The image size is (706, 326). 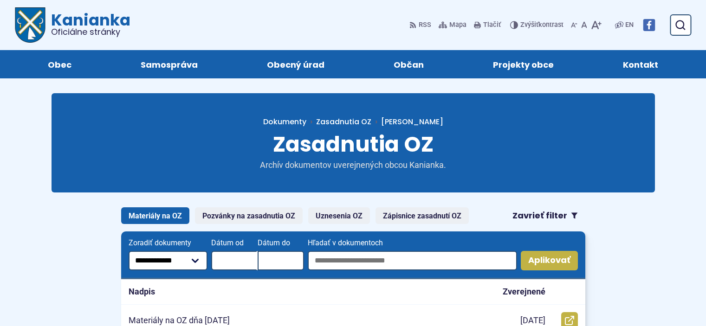 I want to click on button: Zvýšiťkontrast, so click(x=537, y=25).